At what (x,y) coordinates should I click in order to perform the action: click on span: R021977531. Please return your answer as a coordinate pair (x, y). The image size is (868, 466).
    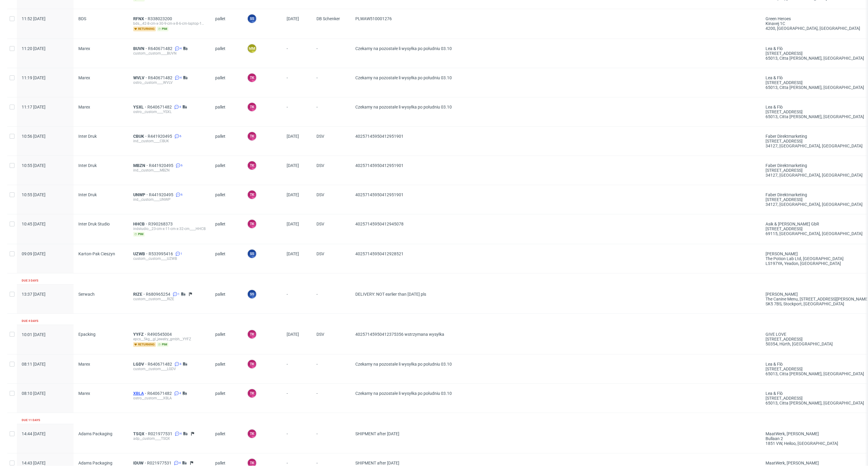
    Looking at the image, I should click on (160, 463).